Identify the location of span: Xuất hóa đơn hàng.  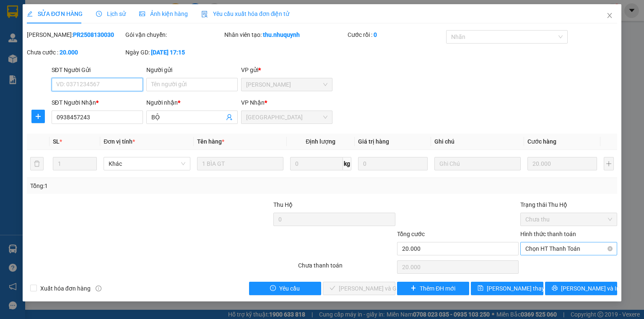
(65, 288).